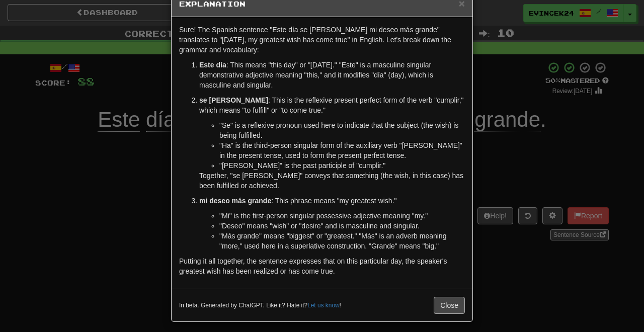 The image size is (644, 332). What do you see at coordinates (235, 200) in the screenshot?
I see `strong: mi deseo más grande` at bounding box center [235, 200].